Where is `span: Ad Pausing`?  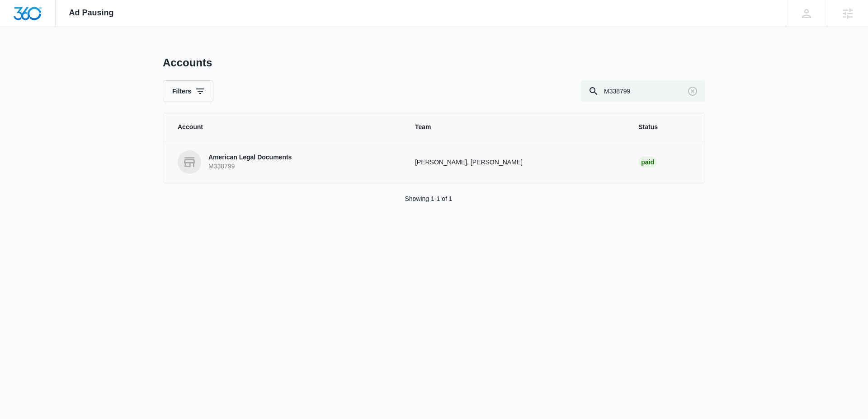 span: Ad Pausing is located at coordinates (91, 13).